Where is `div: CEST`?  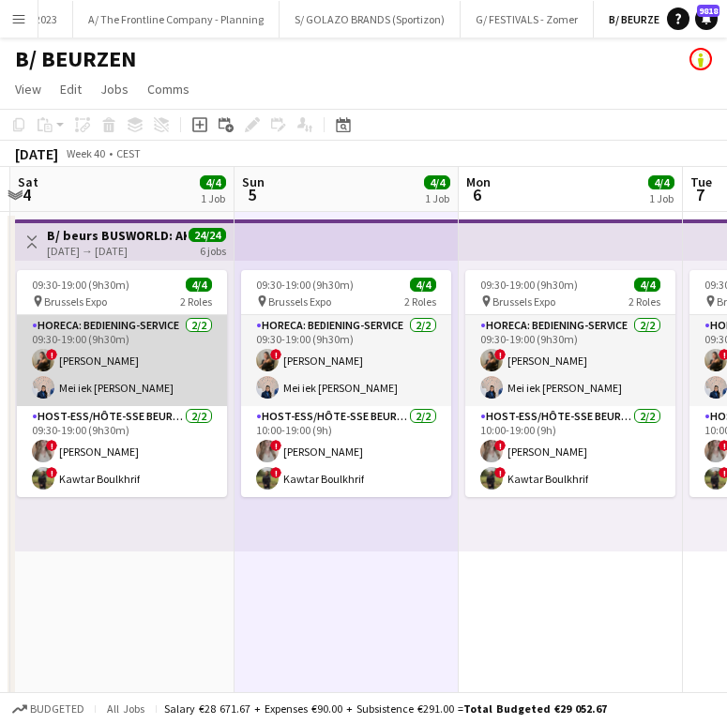 div: CEST is located at coordinates (129, 153).